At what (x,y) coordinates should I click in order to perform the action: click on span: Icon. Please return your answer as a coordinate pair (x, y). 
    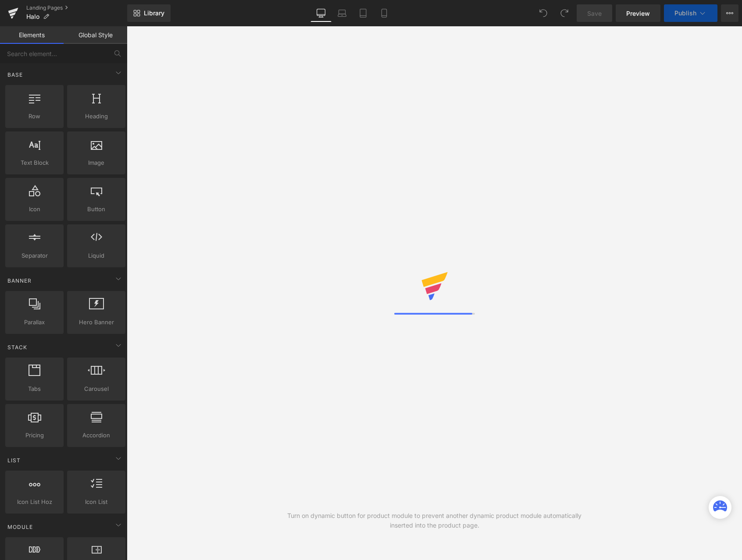
    Looking at the image, I should click on (34, 209).